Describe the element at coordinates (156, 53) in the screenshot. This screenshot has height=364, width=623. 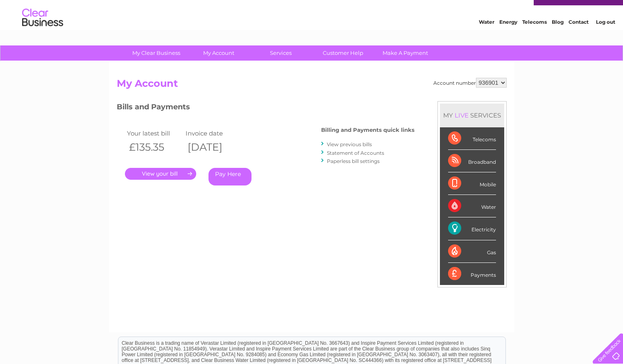
I see `a: My Clear Business` at that location.